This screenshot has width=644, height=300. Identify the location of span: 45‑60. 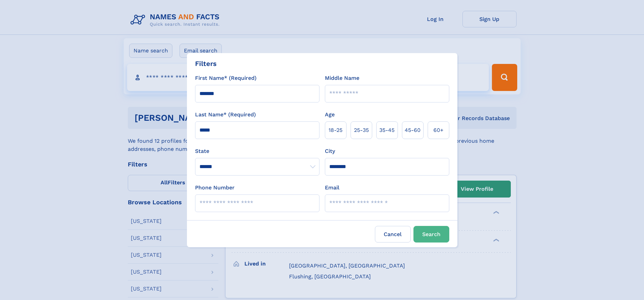
(413, 130).